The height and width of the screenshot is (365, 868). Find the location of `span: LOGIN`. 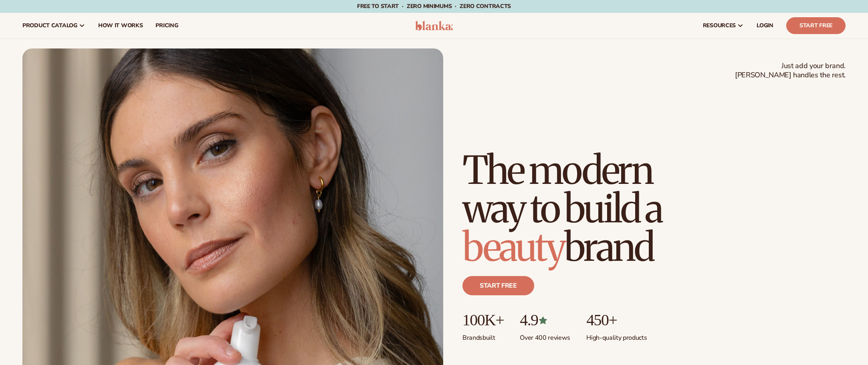

span: LOGIN is located at coordinates (765, 25).